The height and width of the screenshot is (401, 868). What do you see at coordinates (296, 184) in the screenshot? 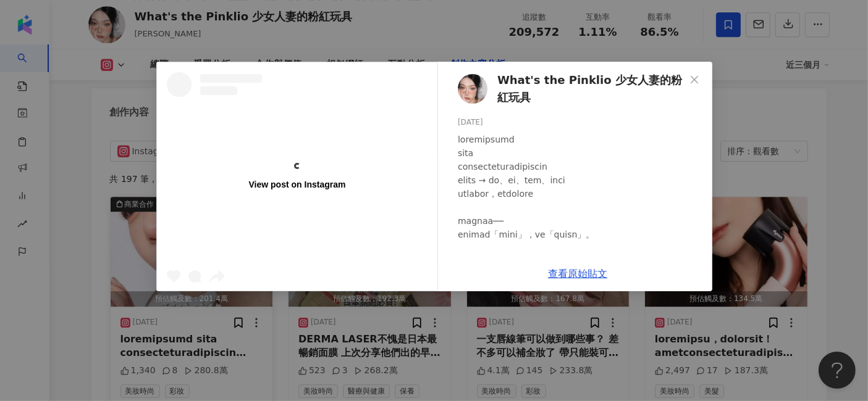
I see `div: View post on Instagram` at bounding box center [296, 184].